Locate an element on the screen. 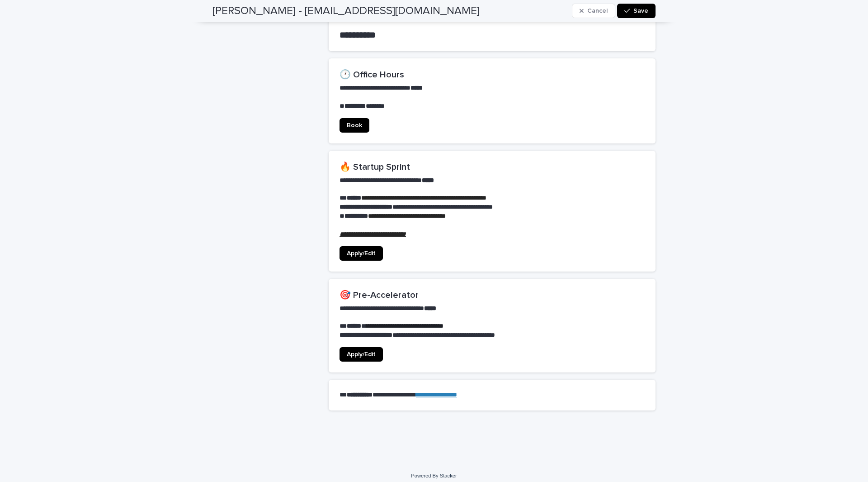  h2: 🔥 Startup Sprint is located at coordinates (492, 167).